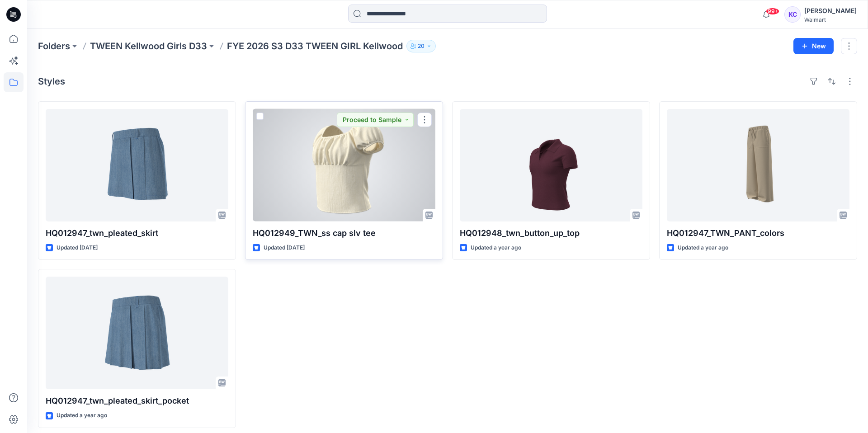 The height and width of the screenshot is (433, 868). I want to click on div: Walmart, so click(831, 19).